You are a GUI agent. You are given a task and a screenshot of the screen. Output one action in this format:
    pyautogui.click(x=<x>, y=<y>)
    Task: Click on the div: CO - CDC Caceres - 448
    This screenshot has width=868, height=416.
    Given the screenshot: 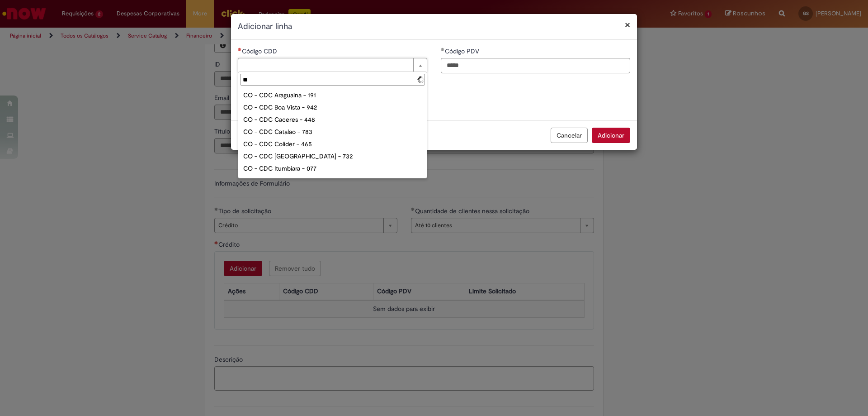 What is the action you would take?
    pyautogui.click(x=332, y=119)
    